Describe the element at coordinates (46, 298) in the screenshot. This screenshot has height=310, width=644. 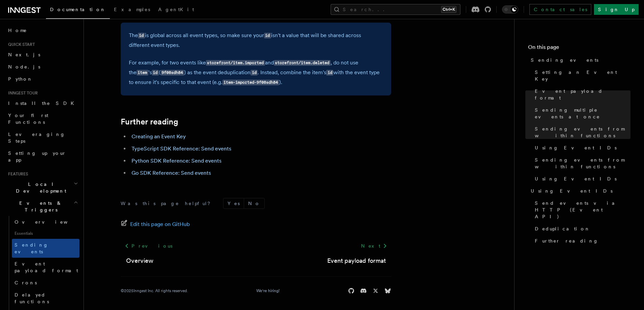
I see `a: Delayed functions` at that location.